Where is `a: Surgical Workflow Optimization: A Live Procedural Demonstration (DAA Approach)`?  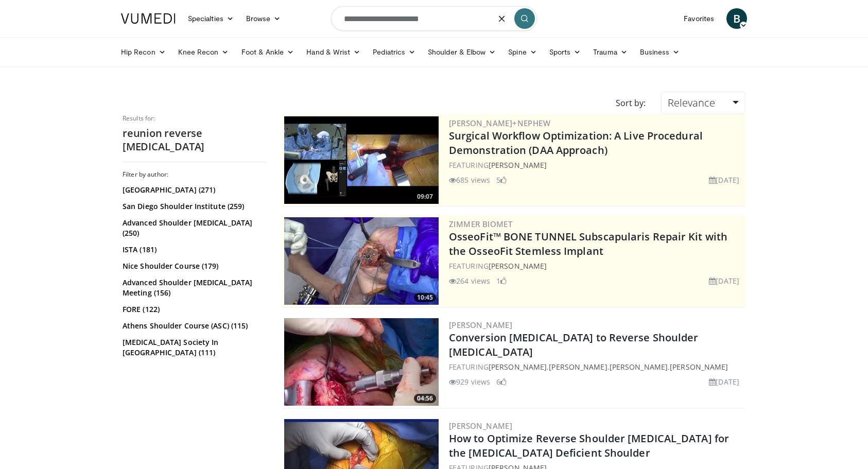 a: Surgical Workflow Optimization: A Live Procedural Demonstration (DAA Approach) is located at coordinates (576, 143).